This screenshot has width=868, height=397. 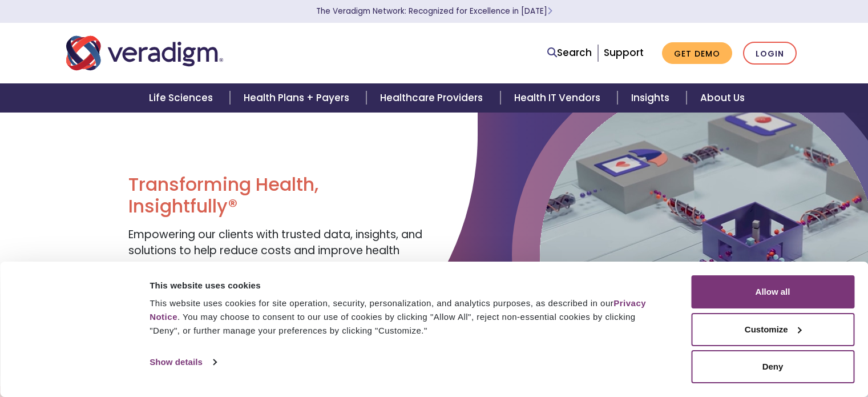 What do you see at coordinates (407, 285) in the screenshot?
I see `div: This website uses cookies` at bounding box center [407, 285].